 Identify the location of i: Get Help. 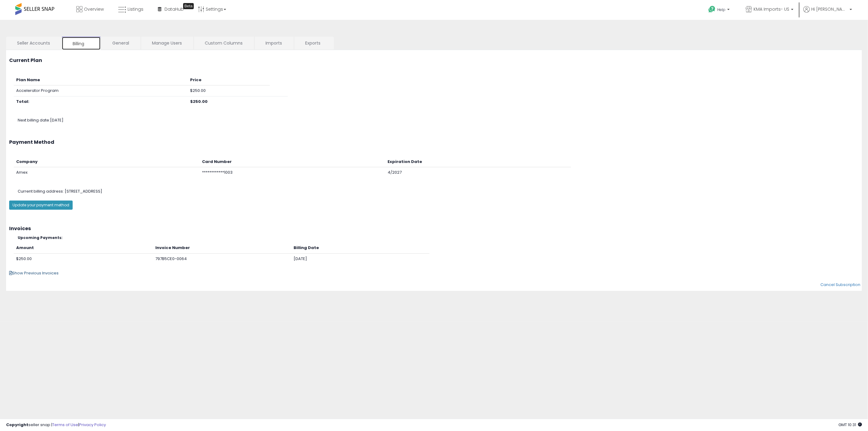
(711, 9).